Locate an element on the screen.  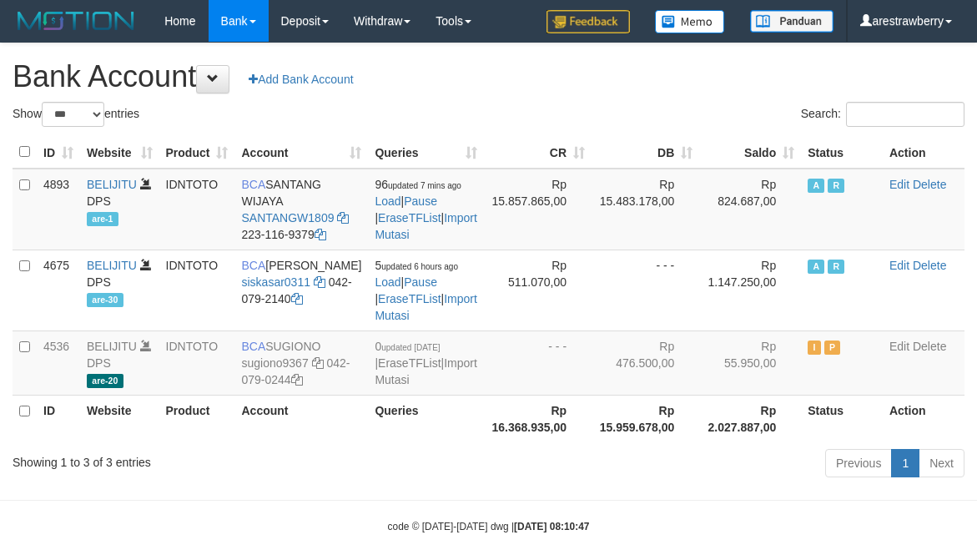
th: DB: activate to sort column ascending is located at coordinates (645, 152).